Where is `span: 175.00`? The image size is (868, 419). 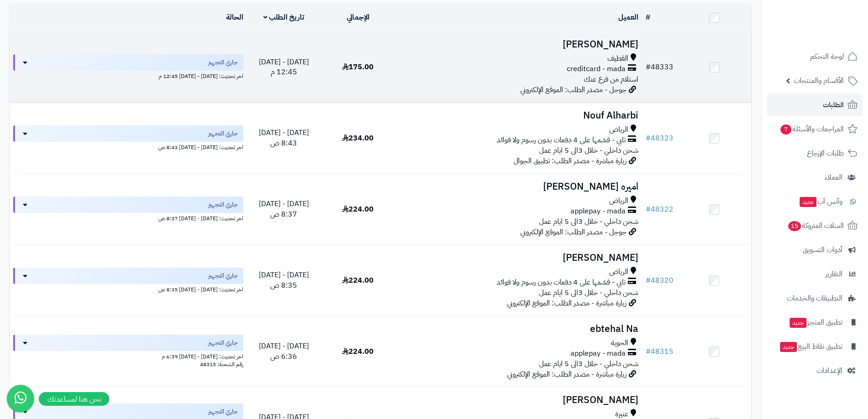
span: 175.00 is located at coordinates (358, 67).